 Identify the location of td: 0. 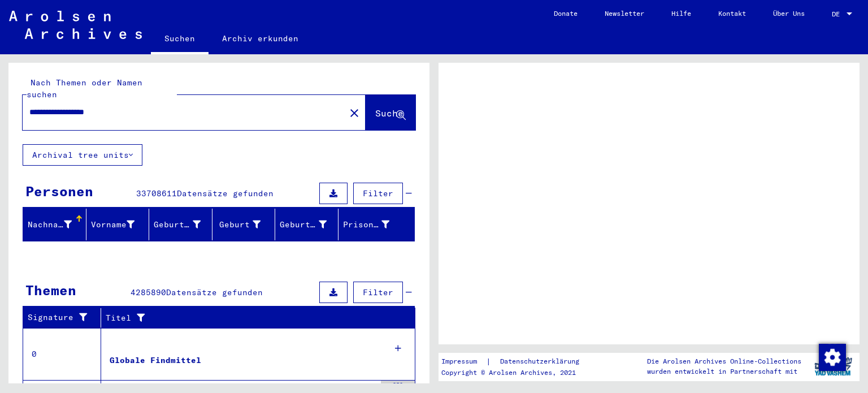
(62, 354).